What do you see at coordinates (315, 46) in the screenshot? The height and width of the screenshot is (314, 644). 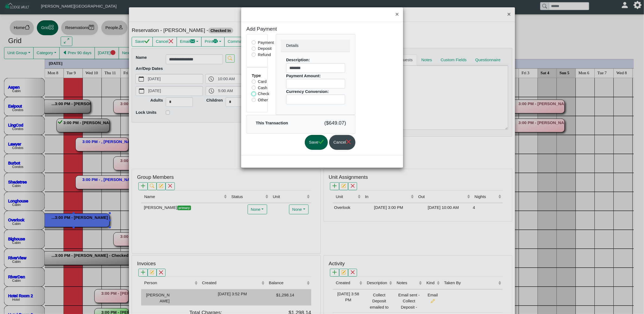 I see `div: Details` at bounding box center [315, 46].